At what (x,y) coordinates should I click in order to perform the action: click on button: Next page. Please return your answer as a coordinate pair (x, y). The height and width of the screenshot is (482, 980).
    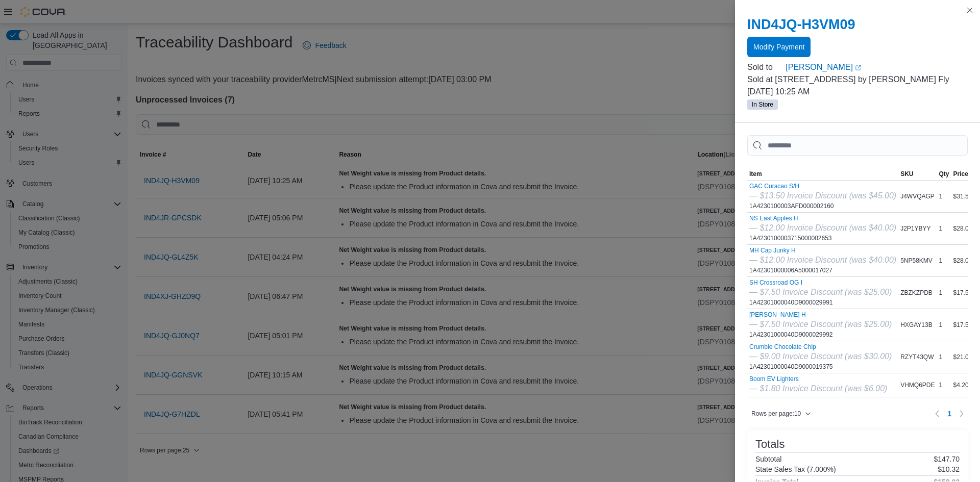
    Looking at the image, I should click on (962, 414).